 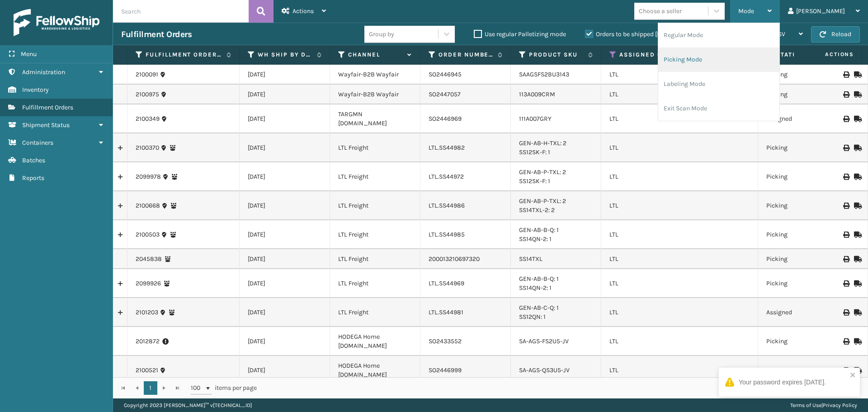 What do you see at coordinates (466, 55) in the screenshot?
I see `label: Order Number` at bounding box center [466, 55].